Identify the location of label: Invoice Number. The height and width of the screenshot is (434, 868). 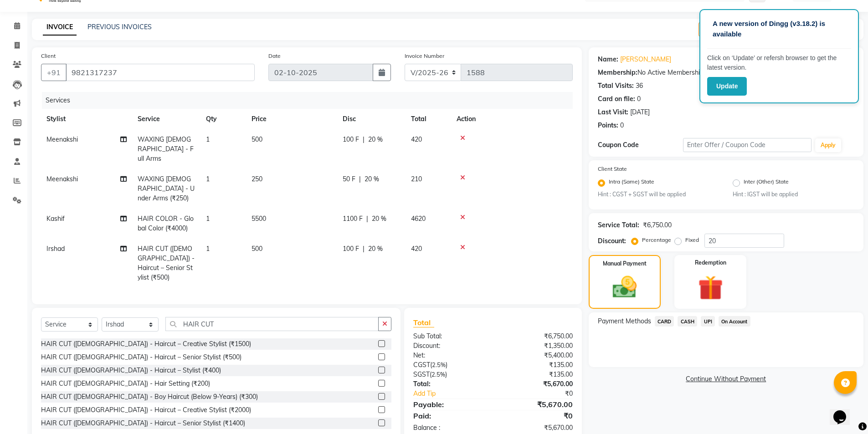
(424, 56).